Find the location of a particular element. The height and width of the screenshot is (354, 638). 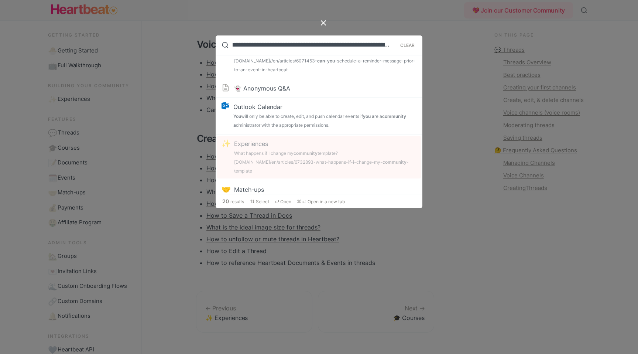

a: Outlook CalendarOutlook CalendarYouwill only be able to create, edit, and push calendar events if... is located at coordinates (319, 116).